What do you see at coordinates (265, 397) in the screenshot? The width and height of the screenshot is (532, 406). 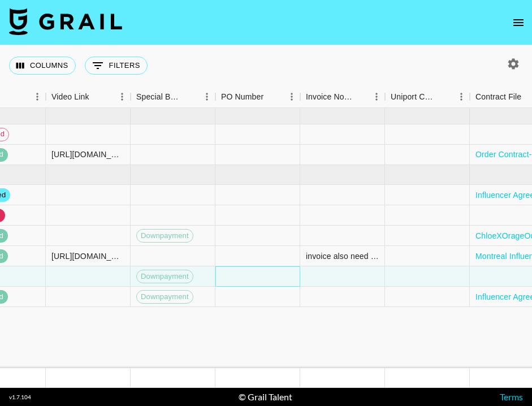 I see `div: © Grail Talent` at bounding box center [265, 397].